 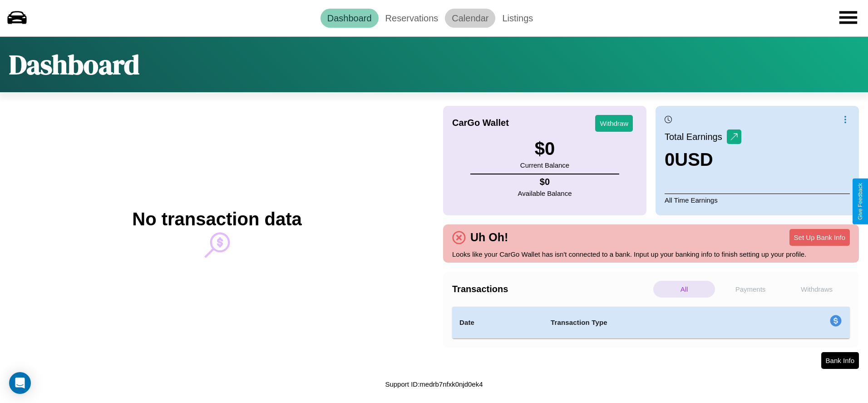 I want to click on p: Looks like your CarGo Wallet has isn't connected to a bank. Input up your banking info to finish ..., so click(x=651, y=254).